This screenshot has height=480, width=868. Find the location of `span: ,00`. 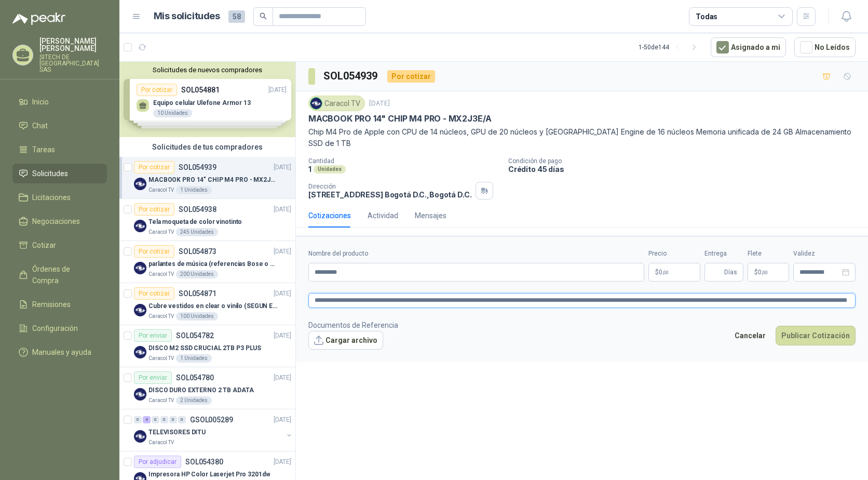

span: ,00 is located at coordinates (666, 272).